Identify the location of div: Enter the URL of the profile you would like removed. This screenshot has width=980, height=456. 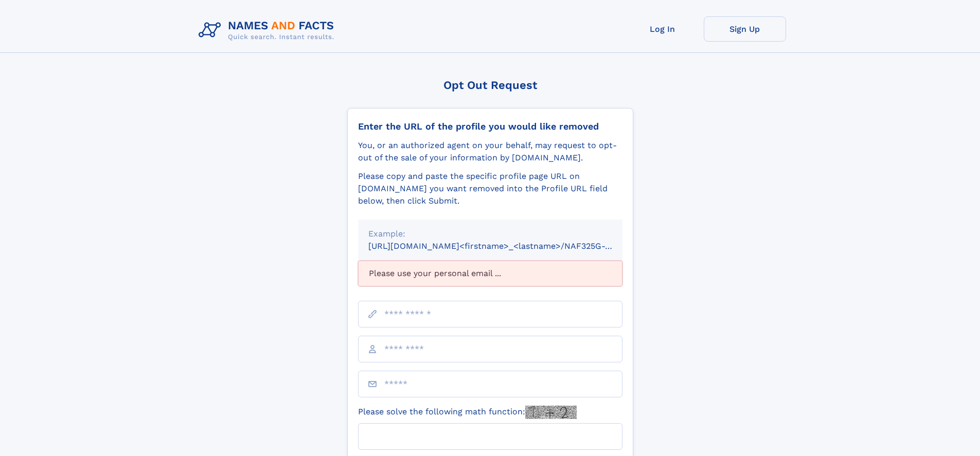
(490, 126).